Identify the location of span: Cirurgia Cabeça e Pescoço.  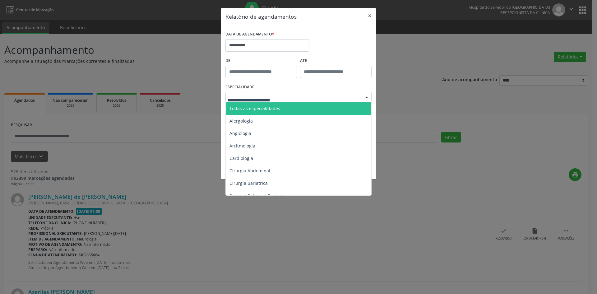
(257, 195).